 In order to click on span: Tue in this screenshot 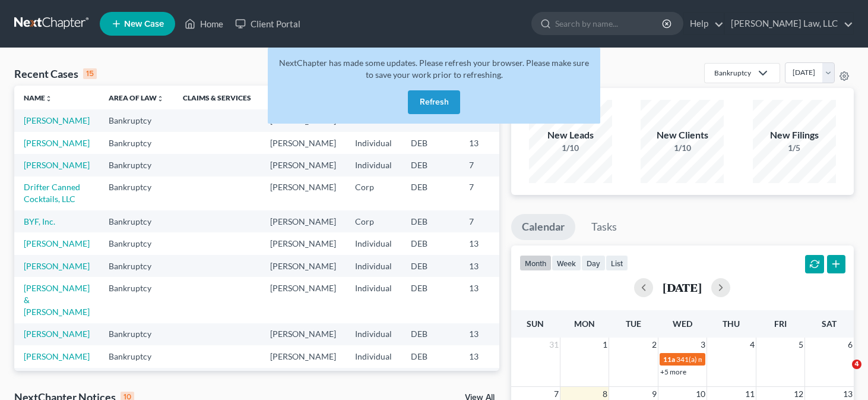, I will do `click(634, 323)`.